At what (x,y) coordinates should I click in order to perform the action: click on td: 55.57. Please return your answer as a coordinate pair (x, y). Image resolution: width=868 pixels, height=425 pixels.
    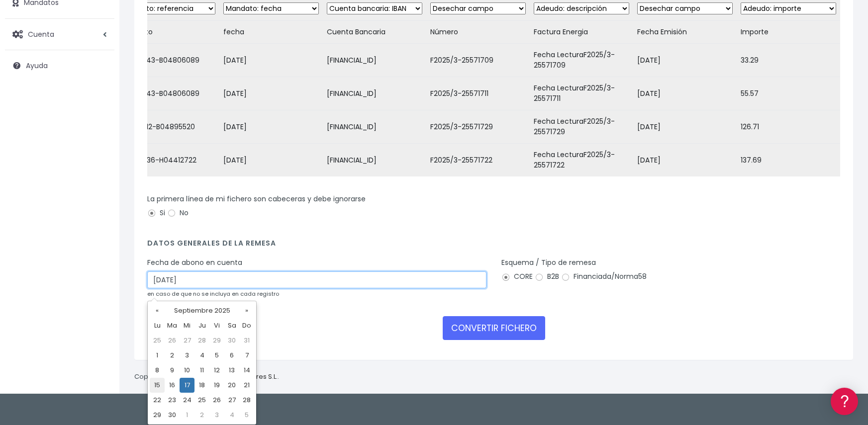
    Looking at the image, I should click on (788, 93).